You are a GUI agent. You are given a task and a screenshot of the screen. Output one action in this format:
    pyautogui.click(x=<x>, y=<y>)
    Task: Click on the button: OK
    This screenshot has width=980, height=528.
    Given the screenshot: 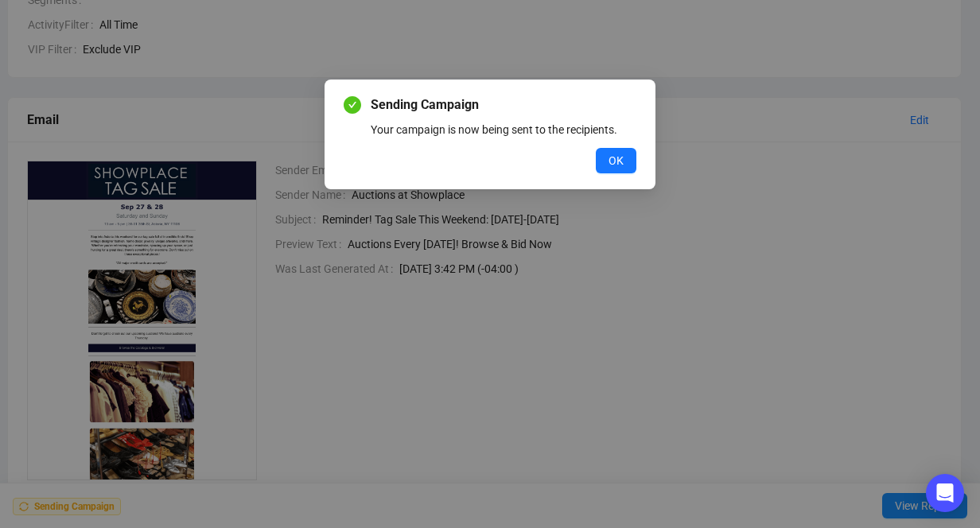 What is the action you would take?
    pyautogui.click(x=616, y=161)
    